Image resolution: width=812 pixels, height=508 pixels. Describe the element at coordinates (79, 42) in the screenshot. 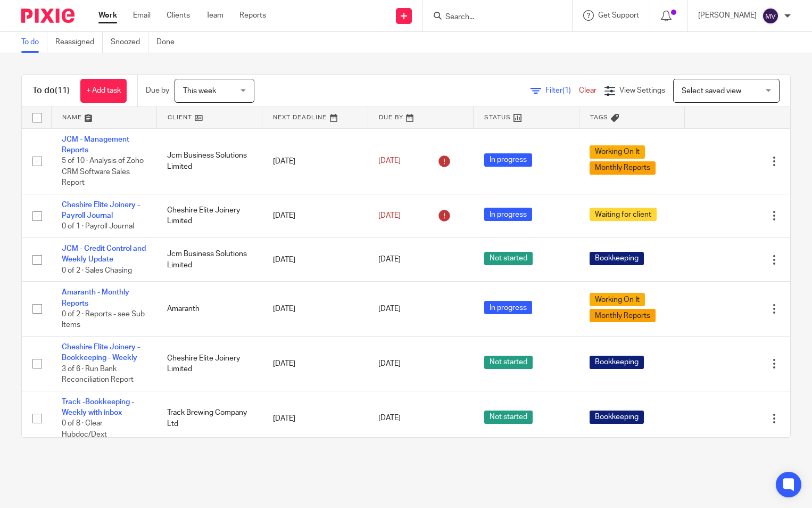

I see `a: Reassigned` at that location.